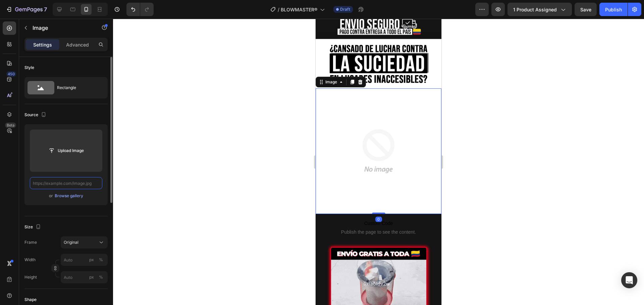  What do you see at coordinates (36, 115) in the screenshot?
I see `div: Source` at bounding box center [36, 115].